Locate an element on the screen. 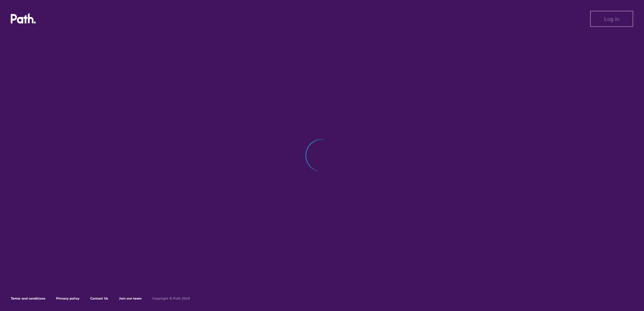  a: Join our team is located at coordinates (130, 299).